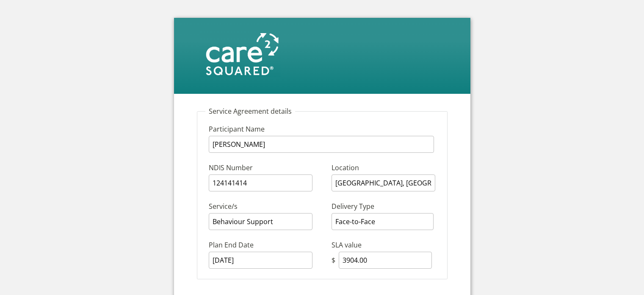 The height and width of the screenshot is (295, 644). Describe the element at coordinates (354, 207) in the screenshot. I see `label: Delivery Type` at that location.